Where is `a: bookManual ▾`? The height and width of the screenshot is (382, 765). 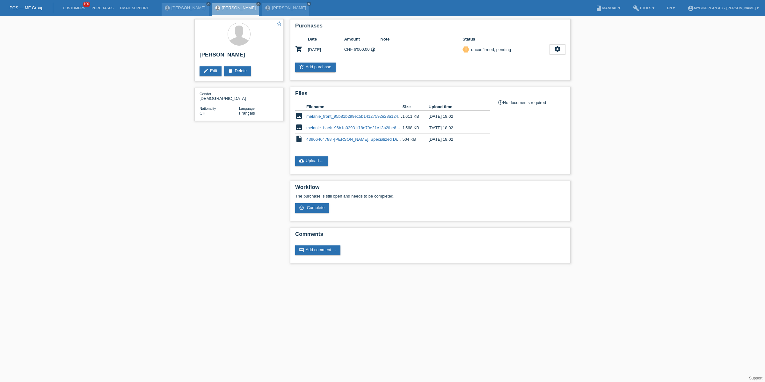 a: bookManual ▾ is located at coordinates (608, 8).